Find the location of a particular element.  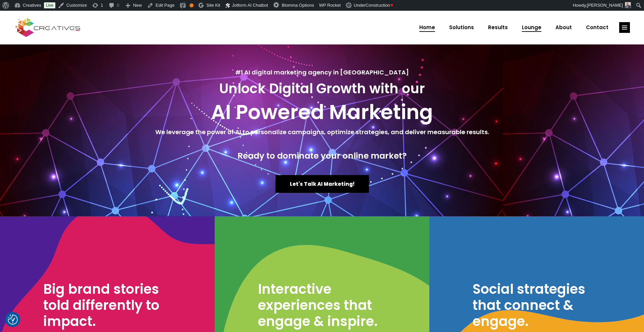

img: Creatives is located at coordinates (48, 27).